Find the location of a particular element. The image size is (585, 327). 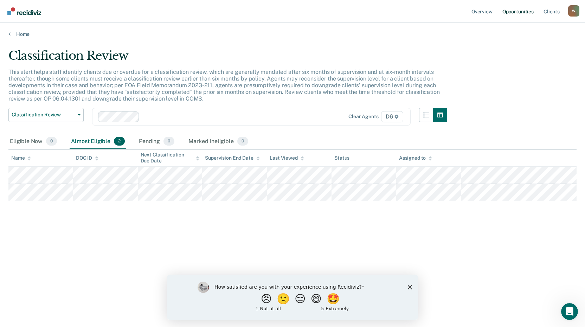

button: 2 is located at coordinates (117, 24).